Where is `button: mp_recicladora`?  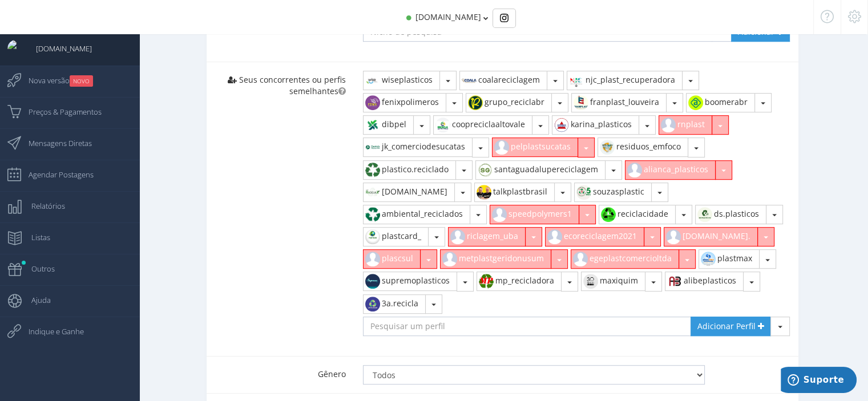 button: mp_recicladora is located at coordinates (519, 282).